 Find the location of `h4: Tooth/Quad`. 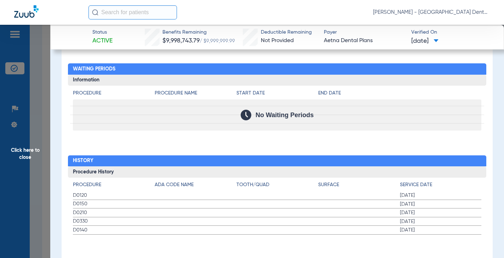

h4: Tooth/Quad is located at coordinates (277, 185).